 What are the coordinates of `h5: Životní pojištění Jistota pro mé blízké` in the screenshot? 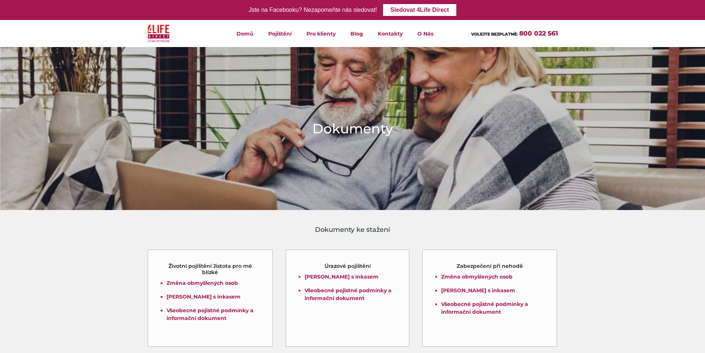 It's located at (210, 269).